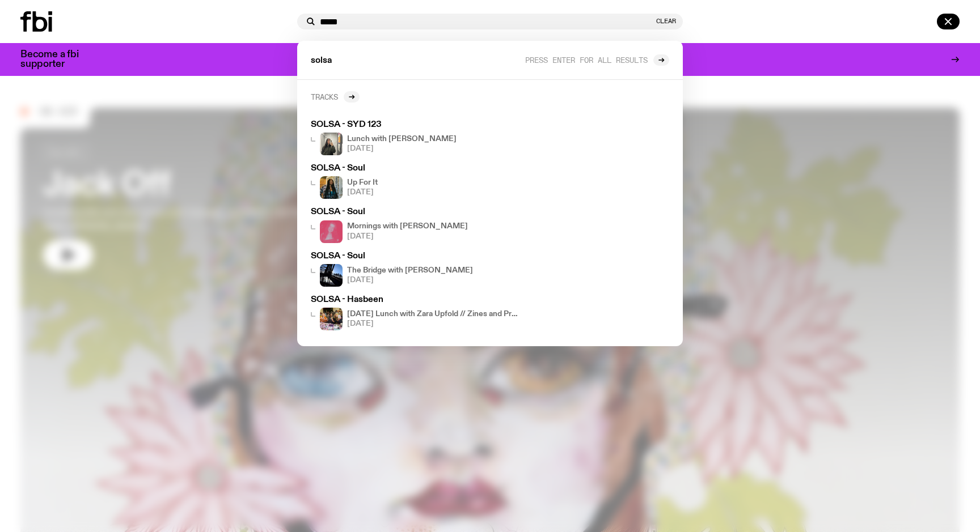  What do you see at coordinates (321, 60) in the screenshot?
I see `span: solsa` at bounding box center [321, 60].